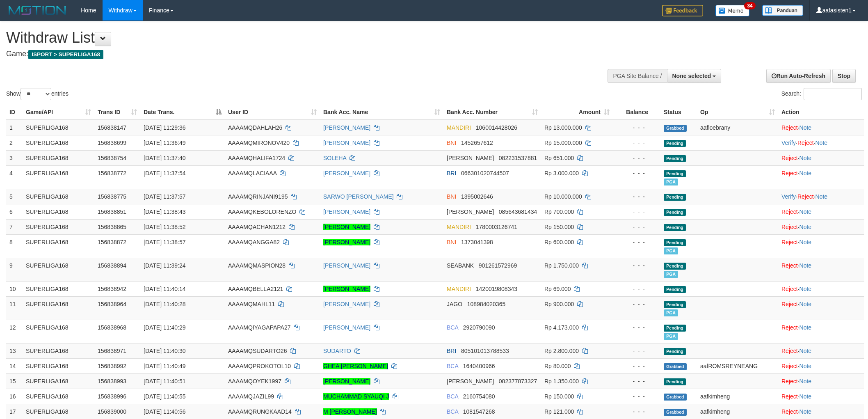  Describe the element at coordinates (695, 76) in the screenshot. I see `button: None selected` at that location.